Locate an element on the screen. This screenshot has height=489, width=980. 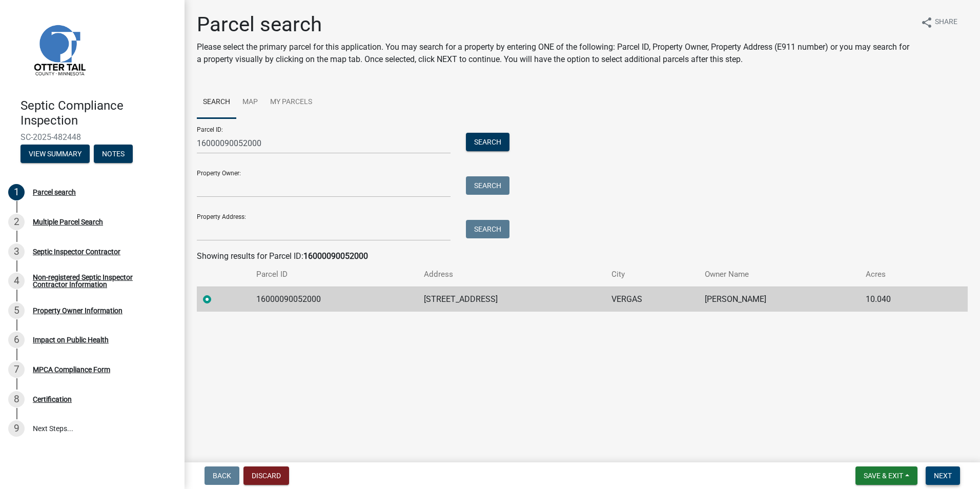
img: Otter Tail County, Minnesota is located at coordinates (59, 49).